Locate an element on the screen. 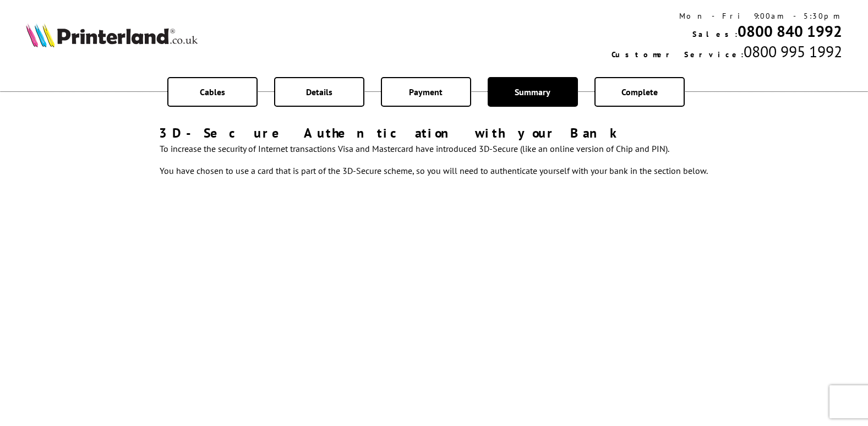 Image resolution: width=868 pixels, height=426 pixels. span: Summary is located at coordinates (532, 92).